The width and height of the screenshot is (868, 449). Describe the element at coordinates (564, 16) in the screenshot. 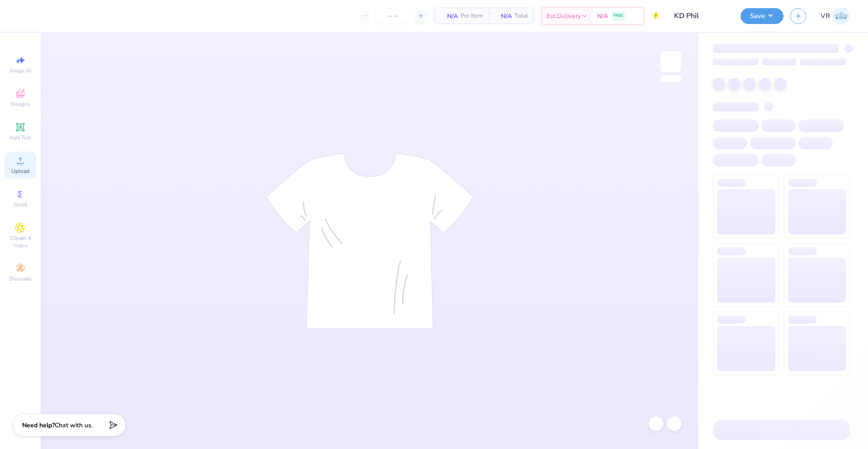

I see `span: Est. Delivery` at that location.